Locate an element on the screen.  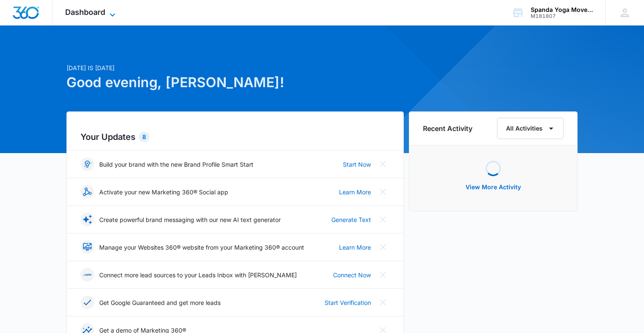
div: 8 is located at coordinates (144, 137).